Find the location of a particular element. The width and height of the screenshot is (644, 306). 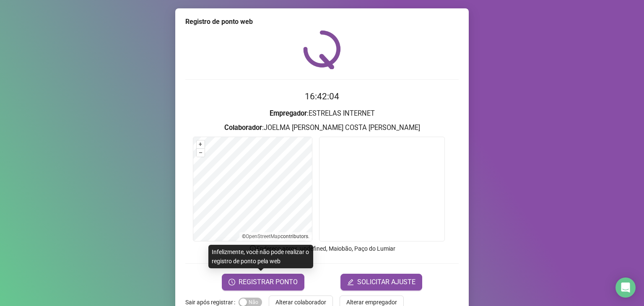

strong: Empregador is located at coordinates (288, 113).